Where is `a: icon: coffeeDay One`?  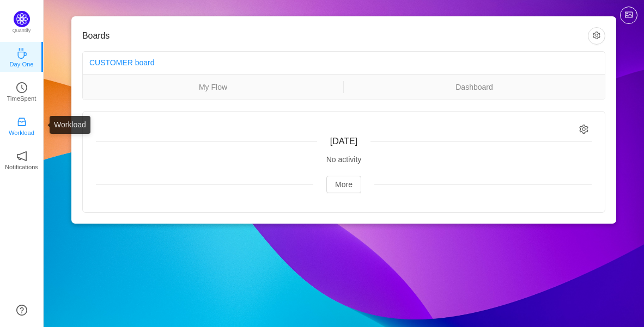 a: icon: coffeeDay One is located at coordinates (22, 57).